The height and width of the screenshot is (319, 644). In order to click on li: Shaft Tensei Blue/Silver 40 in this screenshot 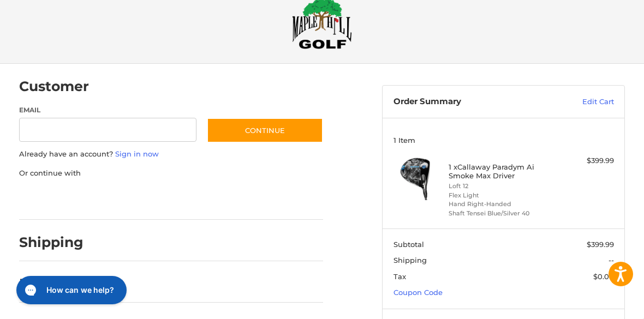, I will do `click(502, 213)`.